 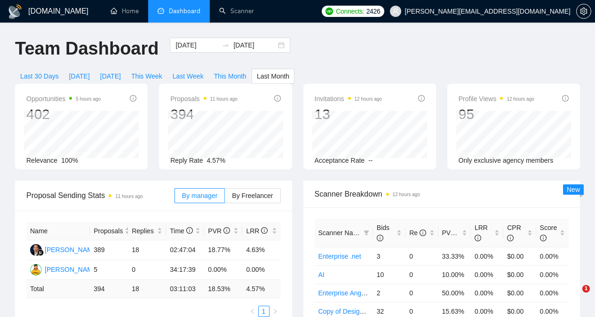 What do you see at coordinates (454, 256) in the screenshot?
I see `td: 33.33%` at bounding box center [454, 256].